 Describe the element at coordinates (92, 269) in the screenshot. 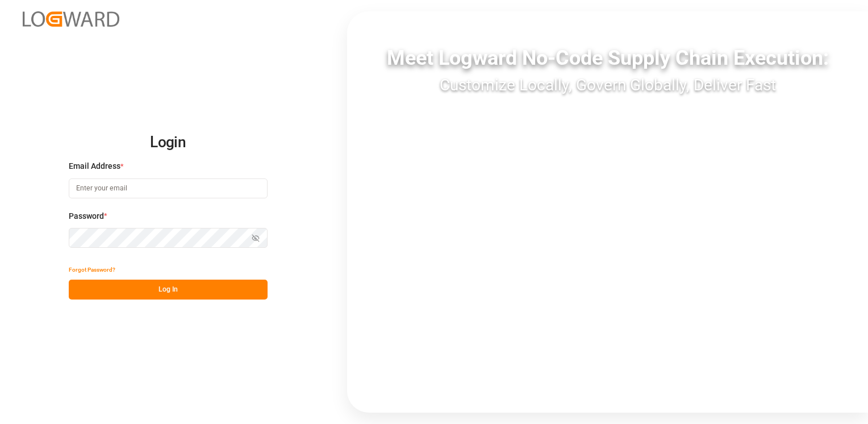

I see `button: Forgot Password?` at that location.